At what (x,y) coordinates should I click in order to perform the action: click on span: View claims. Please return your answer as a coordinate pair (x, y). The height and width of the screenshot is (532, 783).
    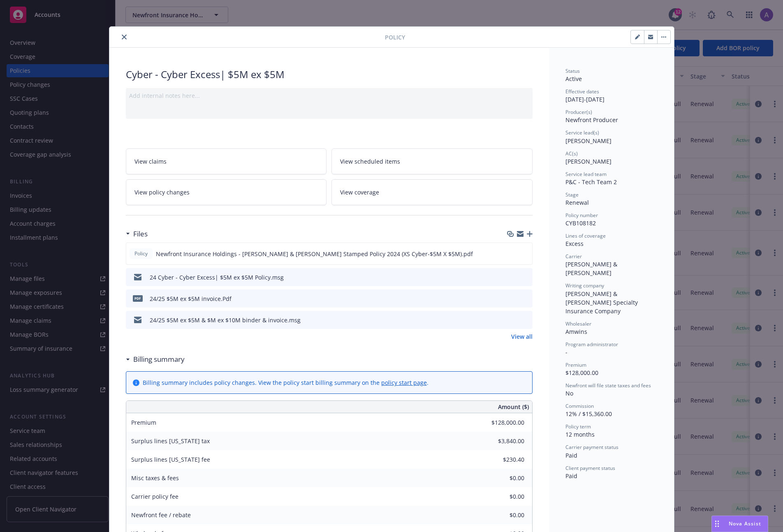
    Looking at the image, I should click on (151, 162).